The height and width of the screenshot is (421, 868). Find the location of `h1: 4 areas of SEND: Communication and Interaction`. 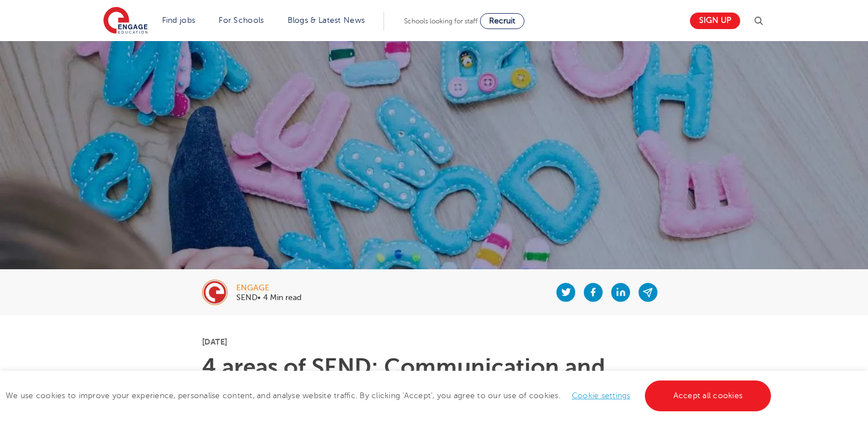

h1: 4 areas of SEND: Communication and Interaction is located at coordinates (433, 378).